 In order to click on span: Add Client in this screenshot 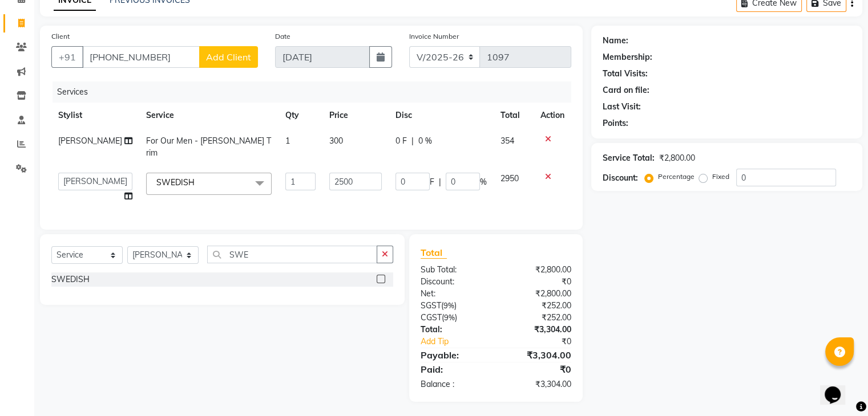, I will do `click(228, 57)`.